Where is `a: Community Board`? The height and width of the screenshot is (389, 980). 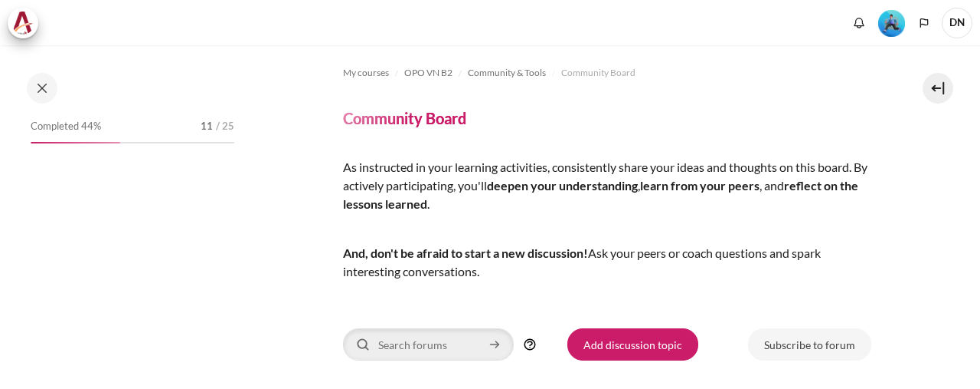
a: Community Board is located at coordinates (598, 73).